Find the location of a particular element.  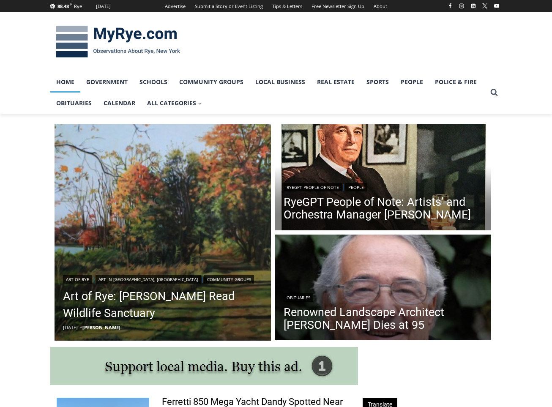

a: Local Business is located at coordinates (280, 82).